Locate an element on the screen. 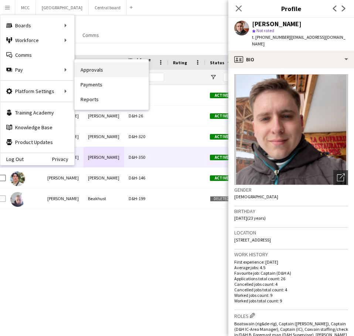 The width and height of the screenshot is (354, 336). div: D&H-350 is located at coordinates (146, 157).